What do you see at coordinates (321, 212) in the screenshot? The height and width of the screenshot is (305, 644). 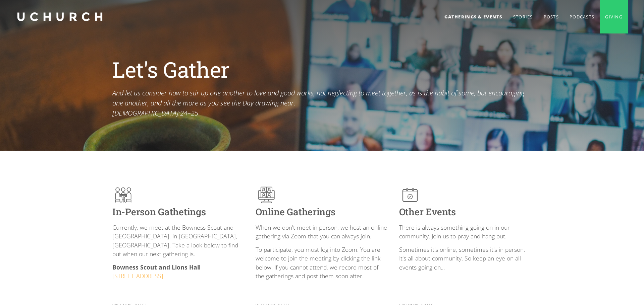 I see `h3: Online Gatherings` at bounding box center [321, 212].